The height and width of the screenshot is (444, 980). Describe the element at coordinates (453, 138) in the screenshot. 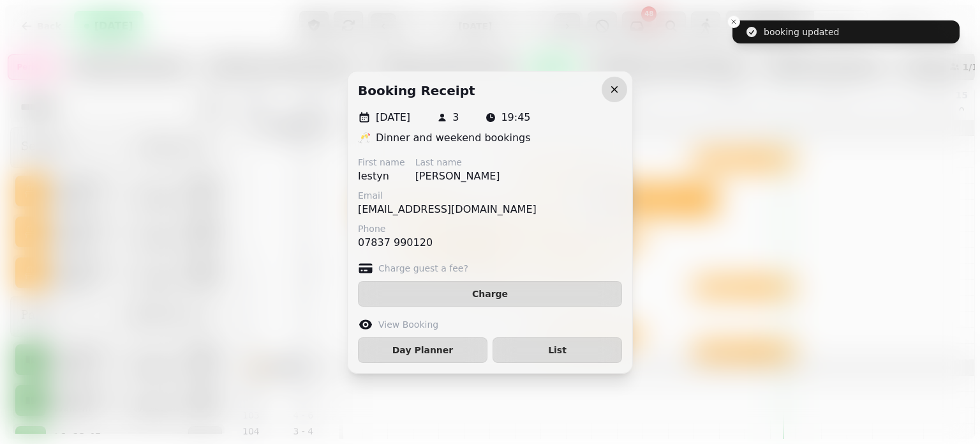

I see `p: Dinner and weekend bookings` at that location.